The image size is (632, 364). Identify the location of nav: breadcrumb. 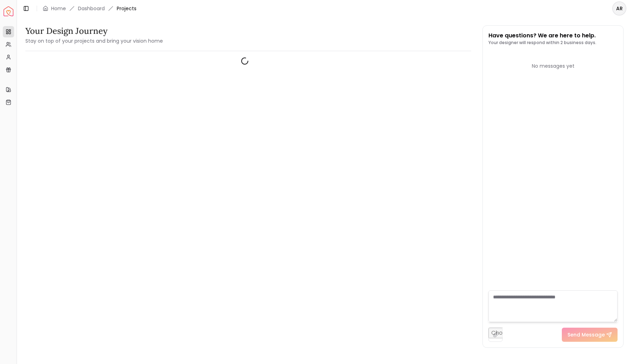
(89, 8).